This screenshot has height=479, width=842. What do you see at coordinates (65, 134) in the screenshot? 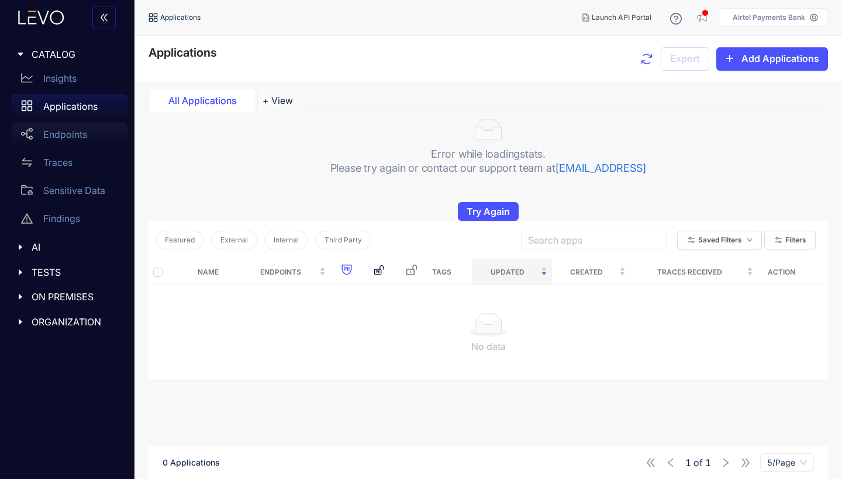
I see `p: Endpoints` at bounding box center [65, 134].